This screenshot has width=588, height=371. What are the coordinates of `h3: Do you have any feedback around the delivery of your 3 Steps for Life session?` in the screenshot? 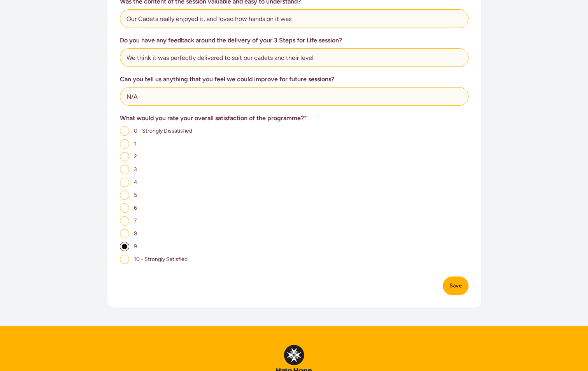 It's located at (294, 41).